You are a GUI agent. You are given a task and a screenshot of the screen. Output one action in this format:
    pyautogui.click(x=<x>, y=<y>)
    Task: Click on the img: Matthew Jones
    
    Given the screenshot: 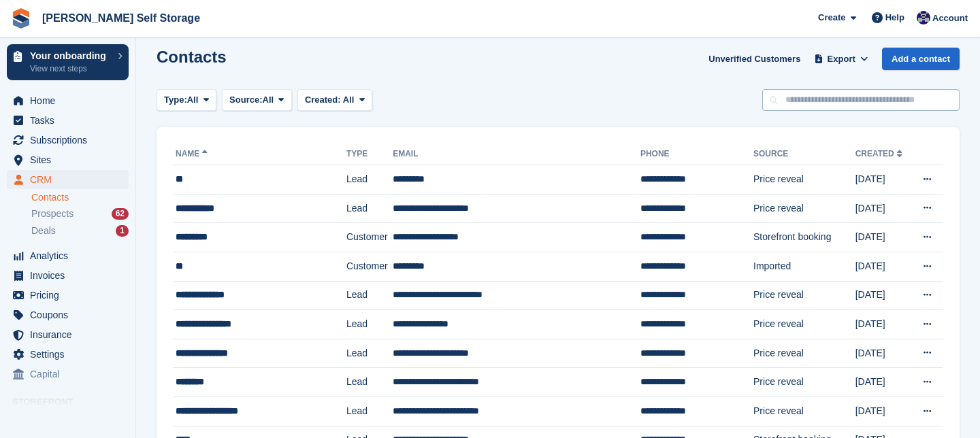 What is the action you would take?
    pyautogui.click(x=924, y=18)
    